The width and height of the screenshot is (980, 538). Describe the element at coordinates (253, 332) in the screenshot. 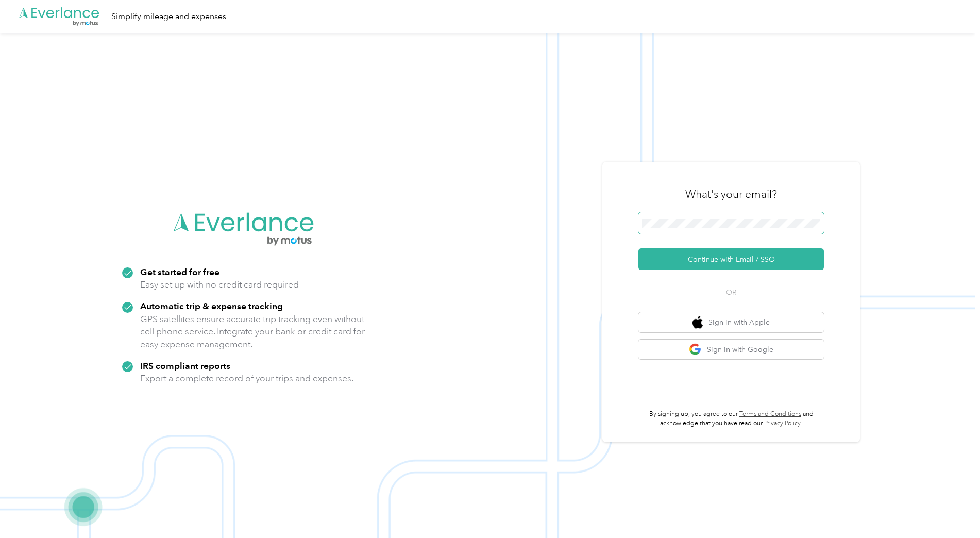

I see `p: GPS satellites ensure accurate trip tracking even without cell phone service. Integrate your bank...` at that location.